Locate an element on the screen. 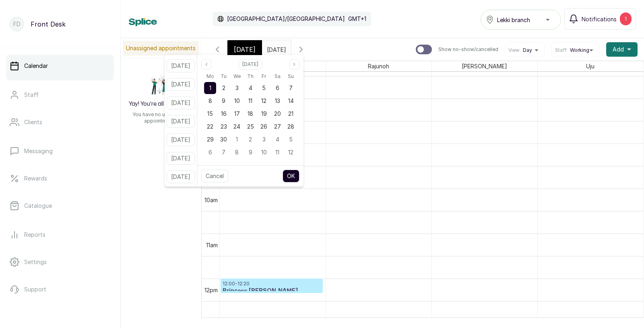 This screenshot has width=644, height=328. span: 9 is located at coordinates (250, 152).